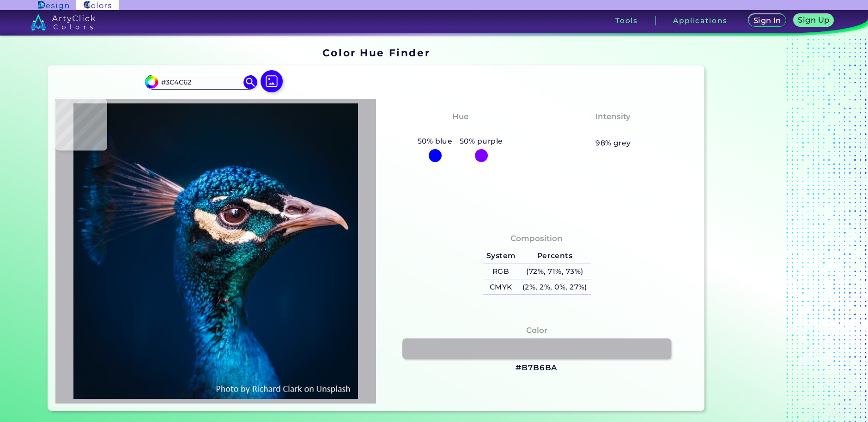  What do you see at coordinates (768, 20) in the screenshot?
I see `a: Sign In` at bounding box center [768, 20].